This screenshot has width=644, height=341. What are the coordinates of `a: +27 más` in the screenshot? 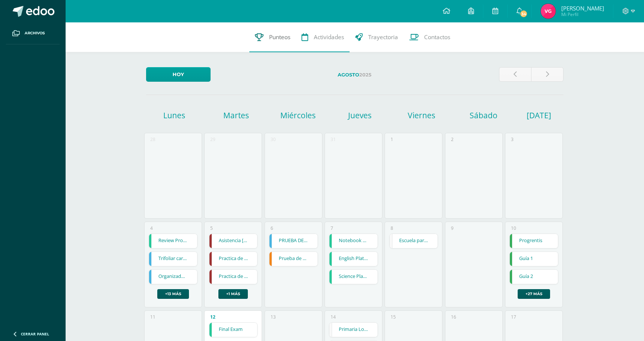 It's located at (534, 294).